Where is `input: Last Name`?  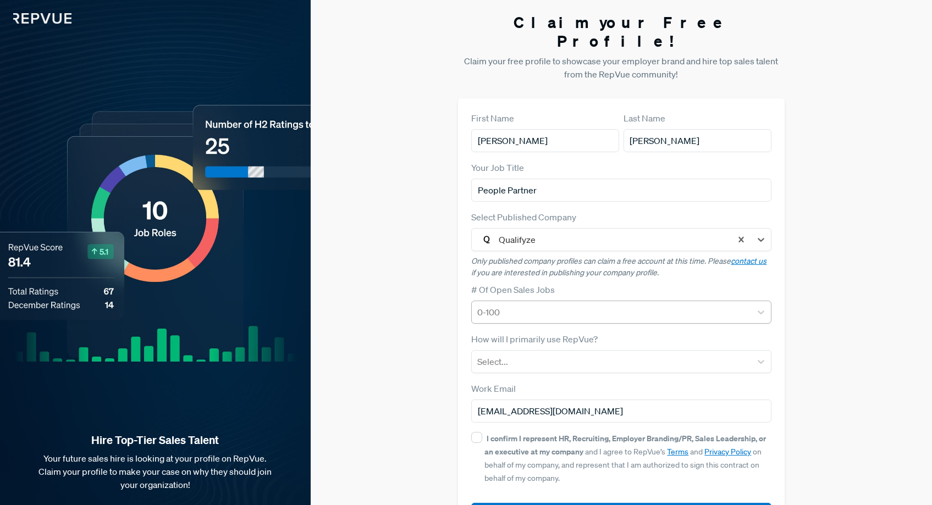
input: Last Name is located at coordinates (697, 141).